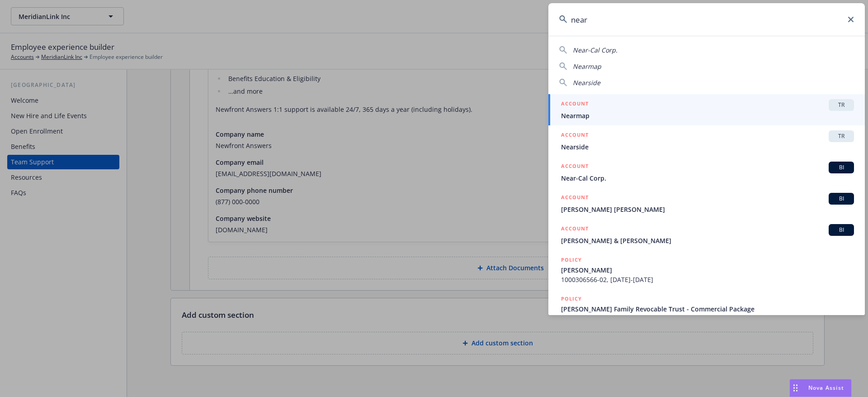 The width and height of the screenshot is (868, 397). I want to click on a: ACCOUNTBINear-Cal Corp., so click(707, 172).